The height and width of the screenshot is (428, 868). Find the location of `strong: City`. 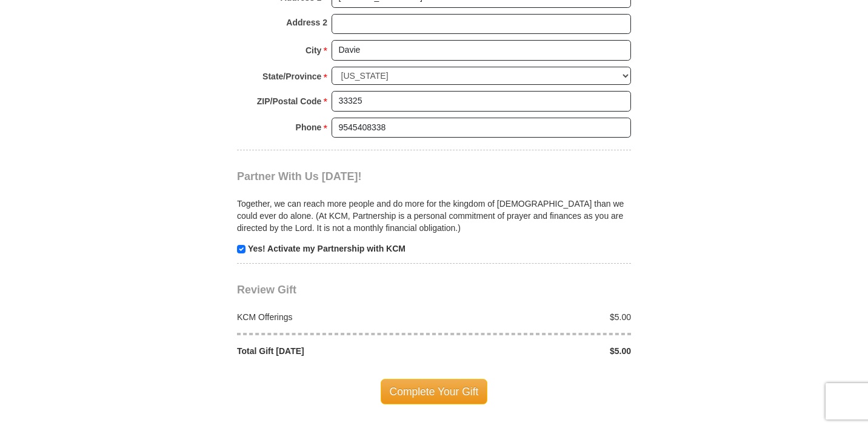

strong: City is located at coordinates (313, 51).